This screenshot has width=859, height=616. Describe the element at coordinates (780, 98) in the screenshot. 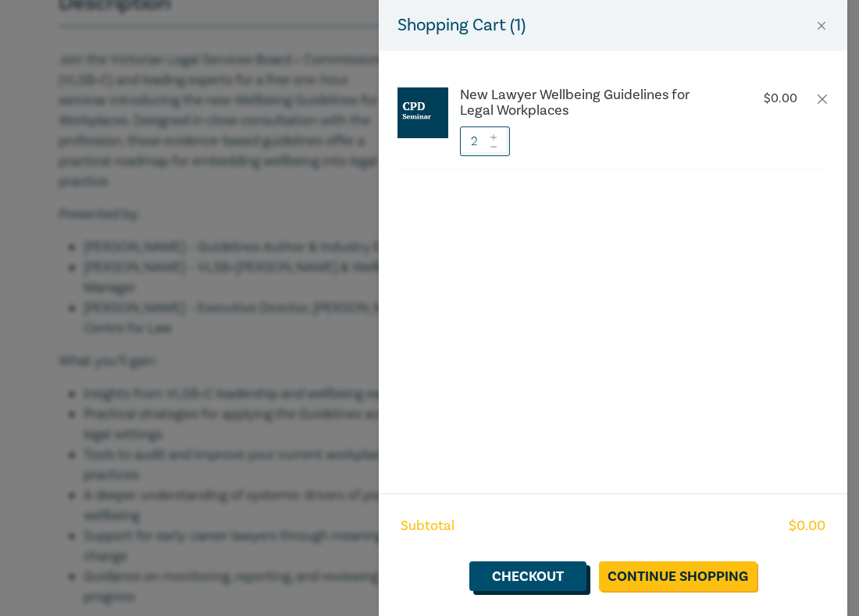

I see `p: $ 0.00` at that location.